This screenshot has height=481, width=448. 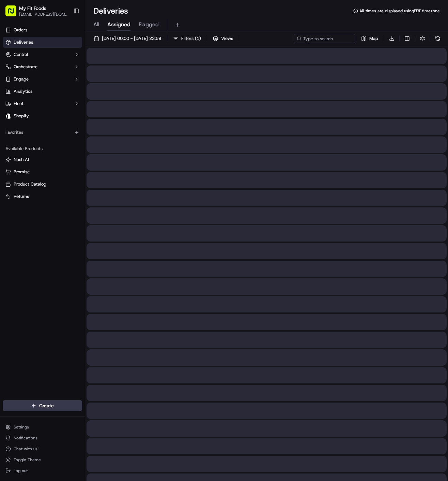 I want to click on span: All, so click(x=96, y=25).